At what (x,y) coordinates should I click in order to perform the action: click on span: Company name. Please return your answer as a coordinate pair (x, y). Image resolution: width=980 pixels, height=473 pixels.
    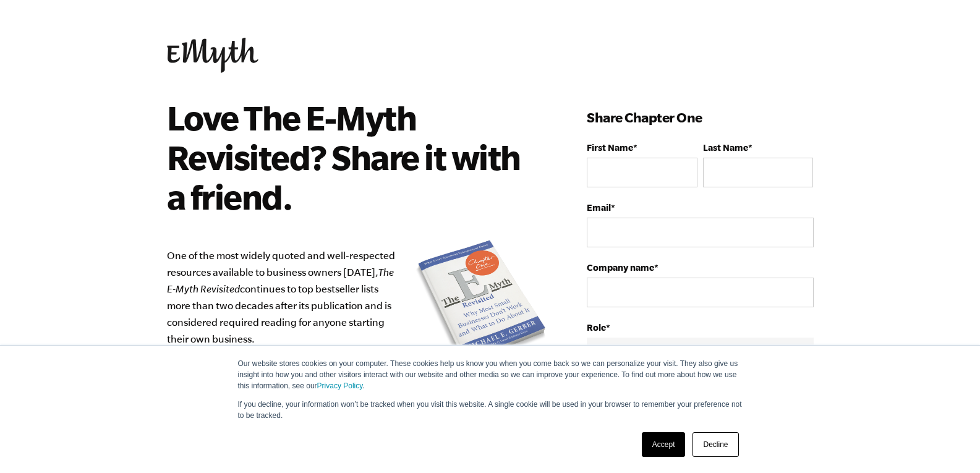
    Looking at the image, I should click on (620, 267).